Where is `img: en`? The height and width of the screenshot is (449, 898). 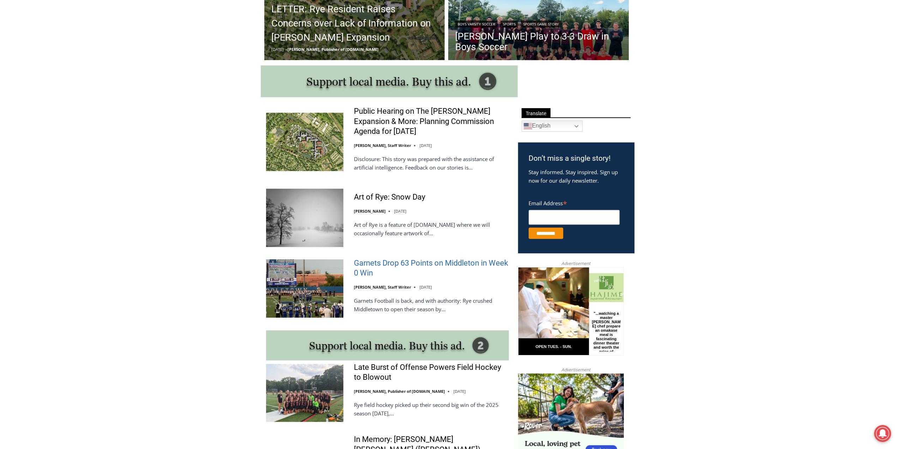 img: en is located at coordinates (528, 126).